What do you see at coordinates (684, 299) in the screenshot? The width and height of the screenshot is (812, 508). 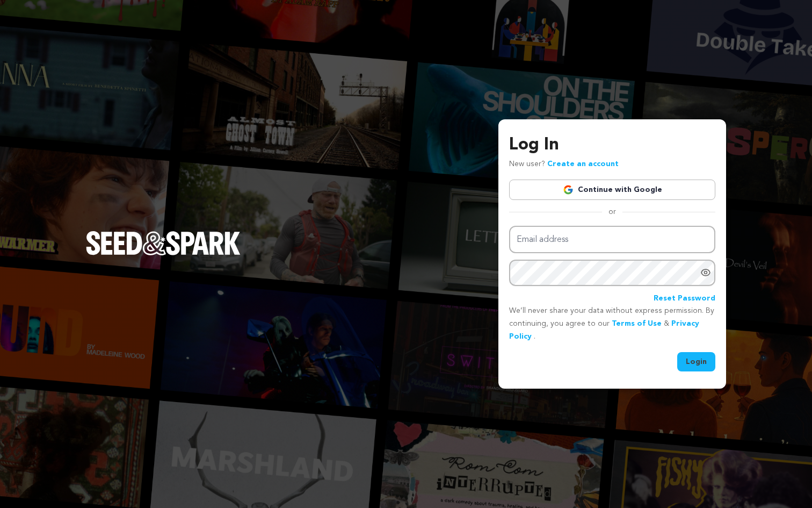 I see `a: Reset Password` at bounding box center [684, 299].